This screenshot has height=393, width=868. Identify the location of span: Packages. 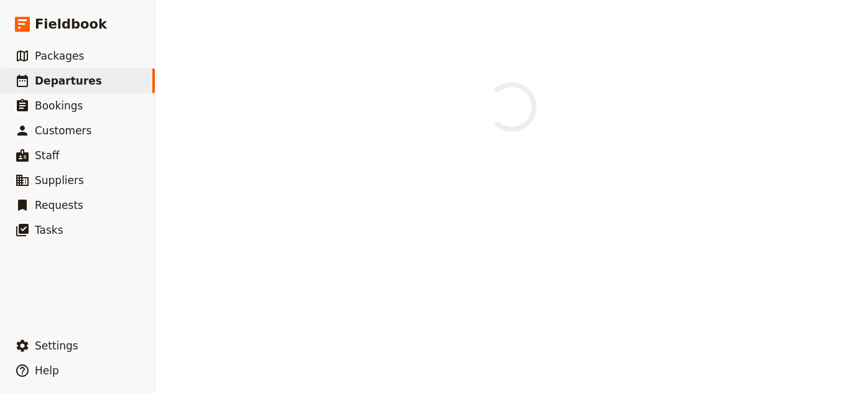
(59, 56).